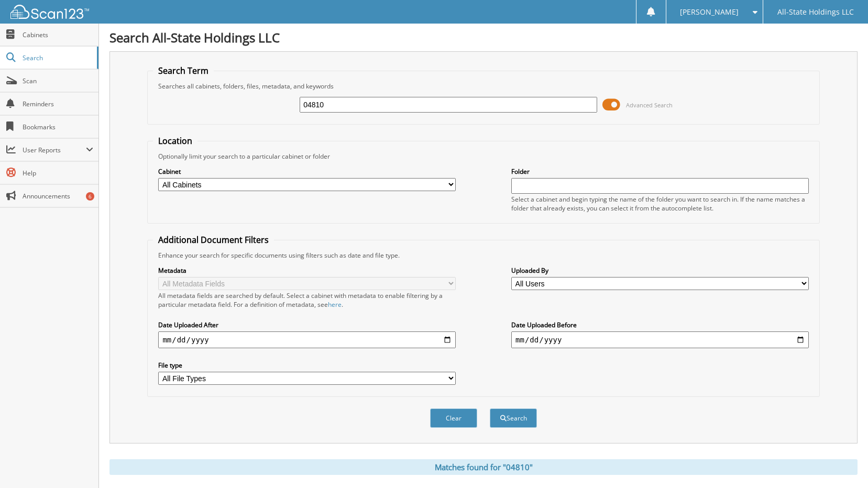 The height and width of the screenshot is (488, 868). Describe the element at coordinates (57, 196) in the screenshot. I see `span: Announcements` at that location.